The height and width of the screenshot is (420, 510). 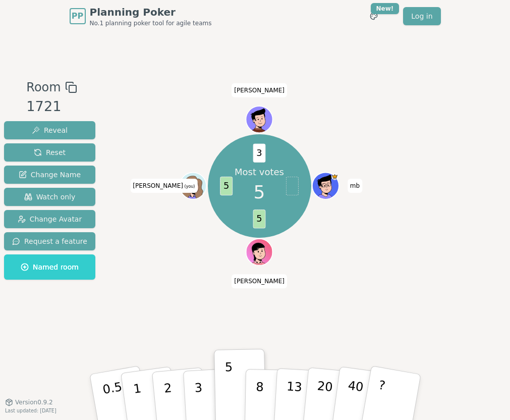 I want to click on button: Watch only, so click(x=49, y=197).